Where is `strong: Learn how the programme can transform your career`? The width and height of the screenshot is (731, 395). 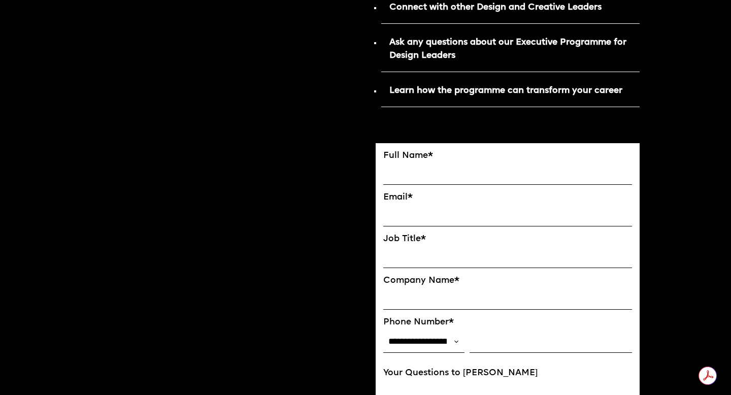 strong: Learn how the programme can transform your career is located at coordinates (505, 90).